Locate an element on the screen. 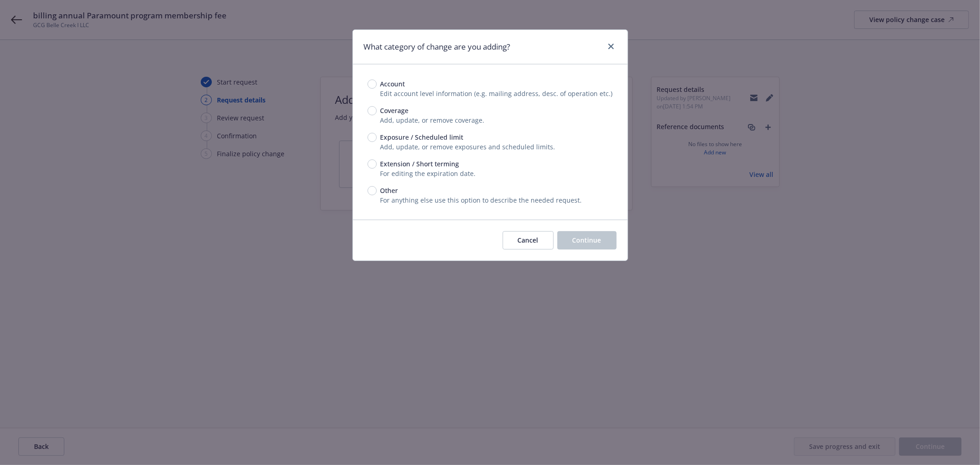 The width and height of the screenshot is (980, 465). input: Extension / Short terming is located at coordinates (372, 164).